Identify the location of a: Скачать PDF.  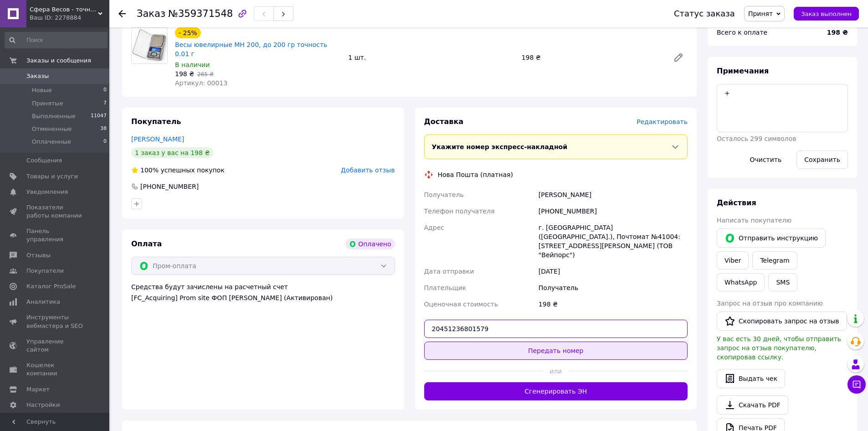
(752, 405).